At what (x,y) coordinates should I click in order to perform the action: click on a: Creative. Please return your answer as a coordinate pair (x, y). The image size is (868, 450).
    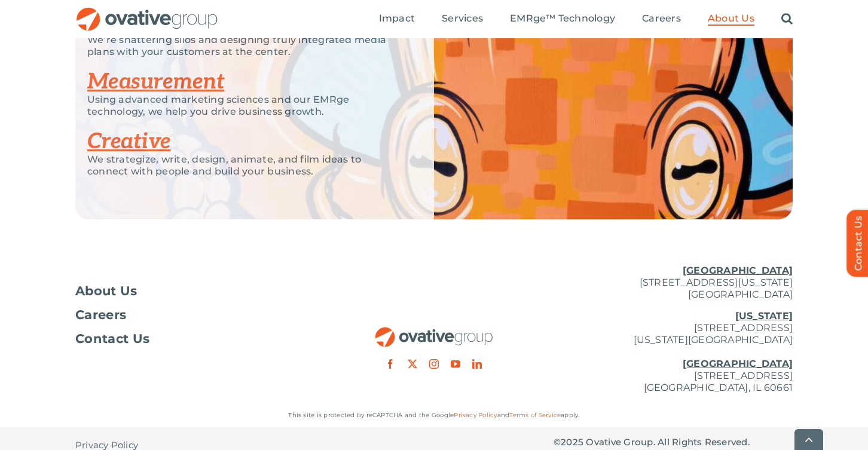
    Looking at the image, I should click on (129, 142).